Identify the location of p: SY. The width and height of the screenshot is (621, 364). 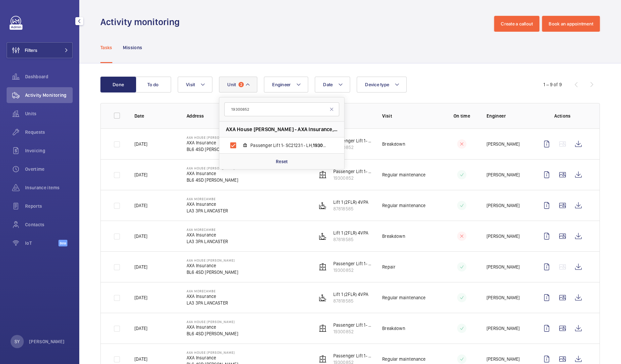
(17, 341).